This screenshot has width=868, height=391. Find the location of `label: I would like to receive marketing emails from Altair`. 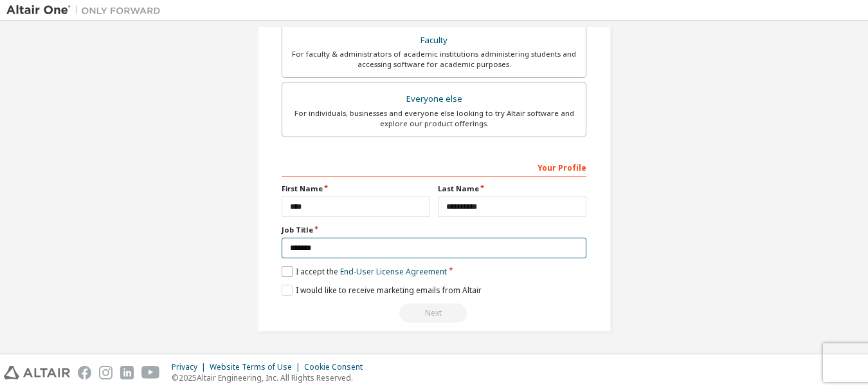

label: I would like to receive marketing emails from Altair is located at coordinates (382, 289).